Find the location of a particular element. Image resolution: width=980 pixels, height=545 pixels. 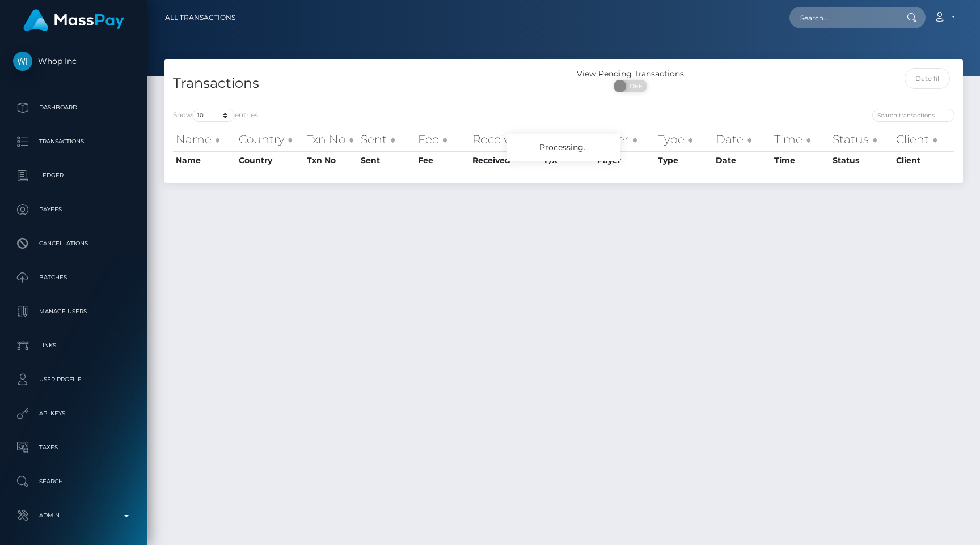

a: Transactions is located at coordinates (74, 142).